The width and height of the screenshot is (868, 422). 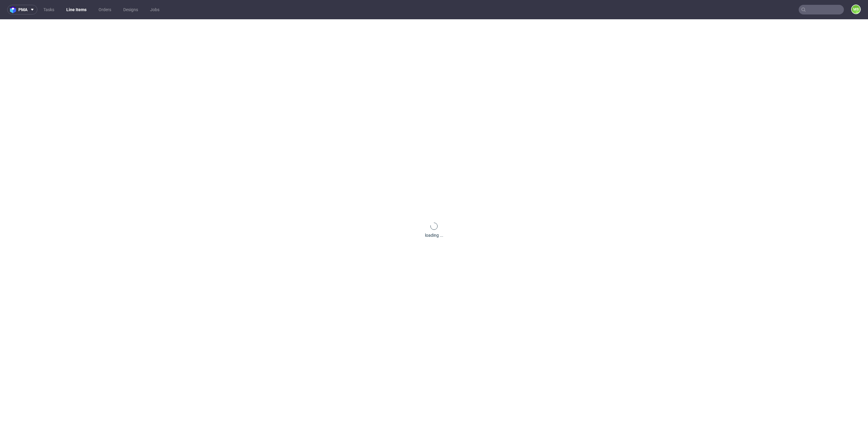 I want to click on img: logo, so click(x=14, y=9).